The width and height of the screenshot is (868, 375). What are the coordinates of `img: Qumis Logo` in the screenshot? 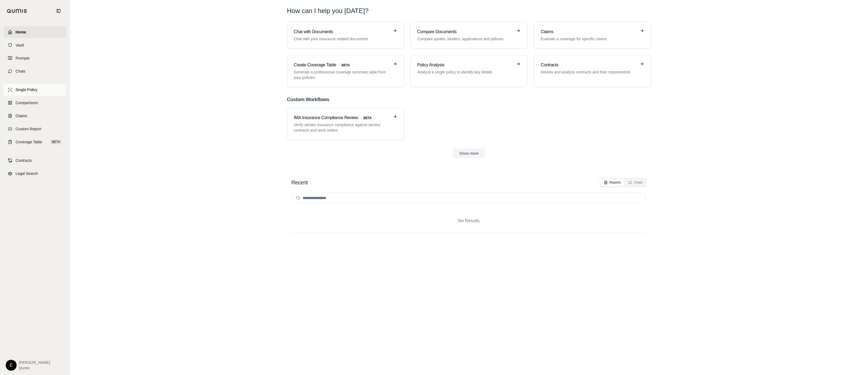 It's located at (17, 11).